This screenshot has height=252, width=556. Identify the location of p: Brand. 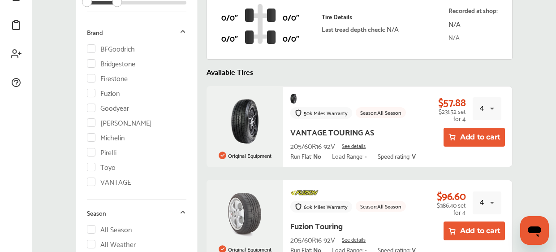
(95, 32).